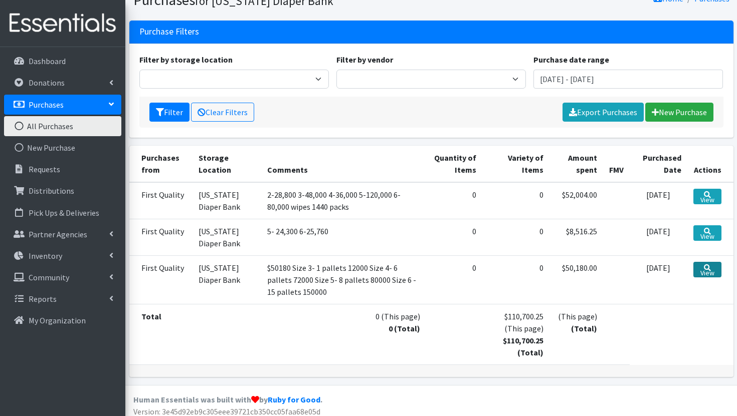 The image size is (737, 416). I want to click on strong: 0 (Total), so click(404, 329).